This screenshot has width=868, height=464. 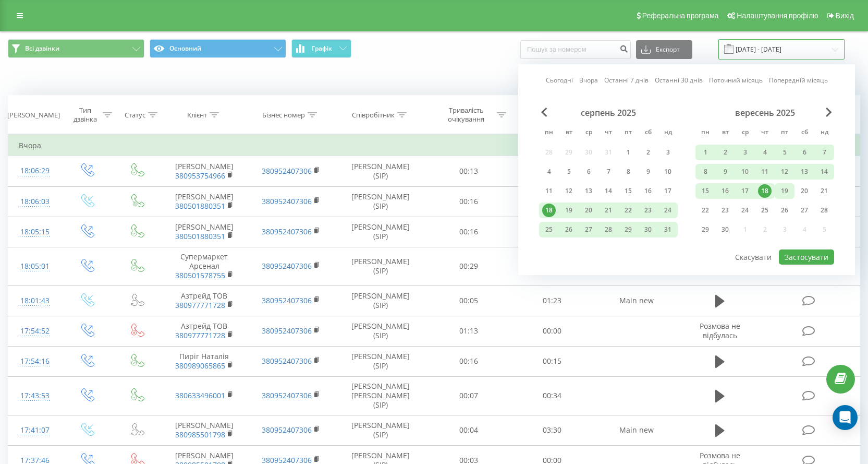 What do you see at coordinates (628, 191) in the screenshot?
I see `div: пт 15 серп 2025 р.` at bounding box center [628, 191].